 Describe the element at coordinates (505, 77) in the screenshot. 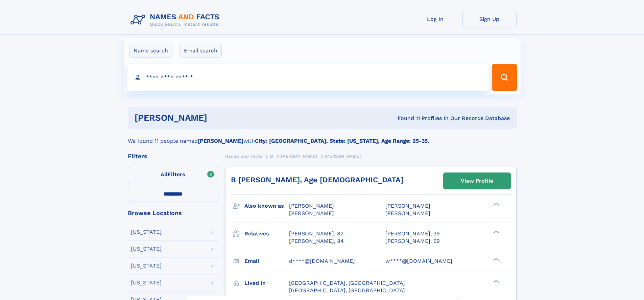

I see `button: Search Button` at that location.